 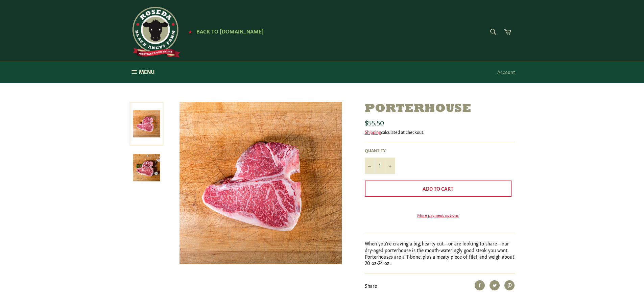 What do you see at coordinates (437, 188) in the screenshot?
I see `span: Add to Cart` at bounding box center [437, 188].